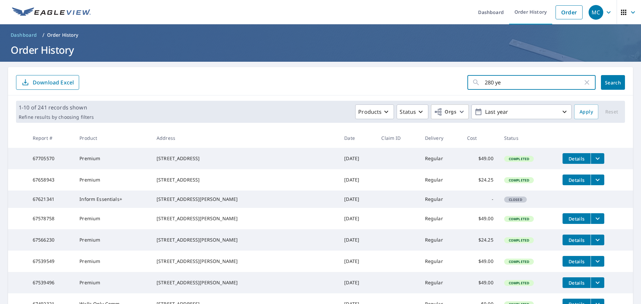 The width and height of the screenshot is (641, 304). What do you see at coordinates (370, 112) in the screenshot?
I see `p: Products` at bounding box center [370, 112].